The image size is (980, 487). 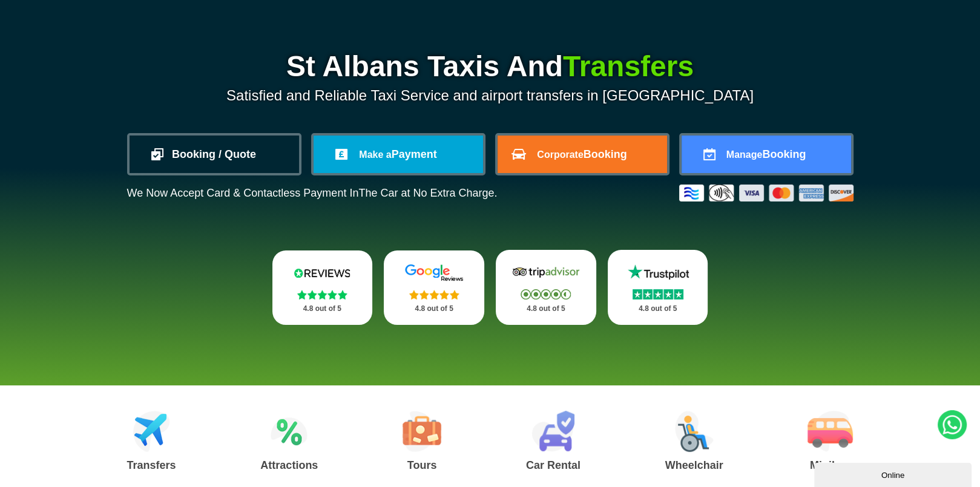 I want to click on div: Online, so click(x=79, y=14).